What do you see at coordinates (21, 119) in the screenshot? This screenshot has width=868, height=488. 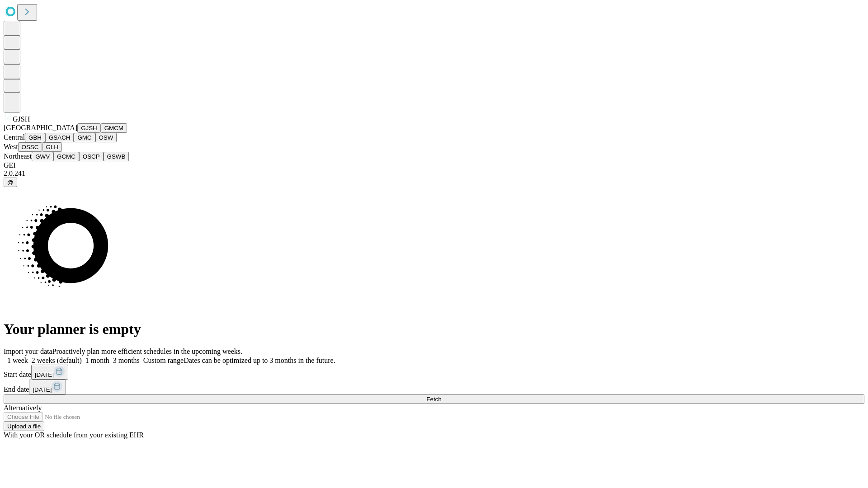 I see `span: GJSH` at bounding box center [21, 119].